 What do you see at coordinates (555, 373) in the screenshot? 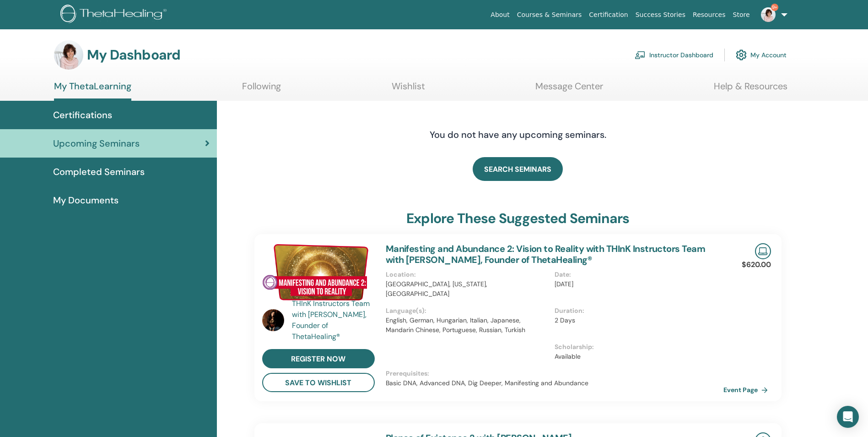
I see `p: Prerequisites :` at bounding box center [555, 373].